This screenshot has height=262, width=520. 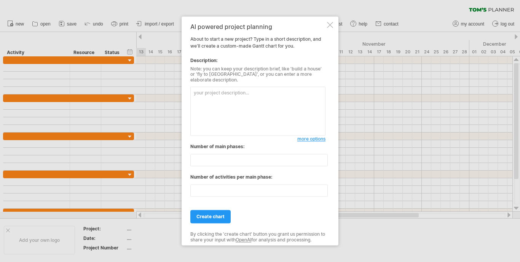 What do you see at coordinates (258, 27) in the screenshot?
I see `div: AI powered project planning` at bounding box center [258, 27].